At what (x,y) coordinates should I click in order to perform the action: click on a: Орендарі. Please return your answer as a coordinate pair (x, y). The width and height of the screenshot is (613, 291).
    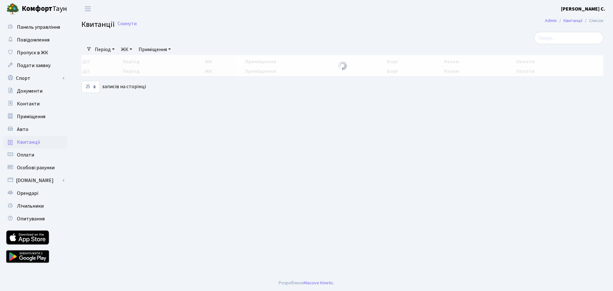
    Looking at the image, I should click on (35, 193).